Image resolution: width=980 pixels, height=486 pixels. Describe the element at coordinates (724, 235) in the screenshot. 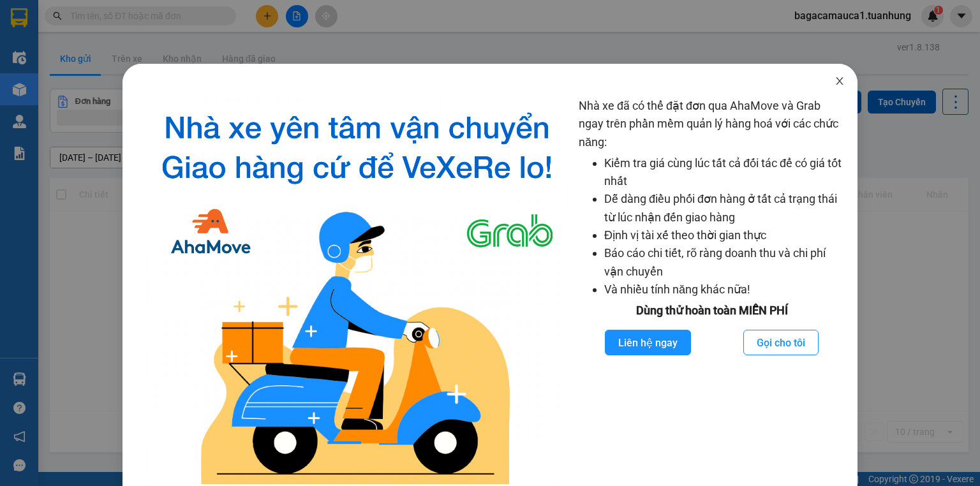

I see `li: Định vị tài xế theo thời gian thực` at that location.